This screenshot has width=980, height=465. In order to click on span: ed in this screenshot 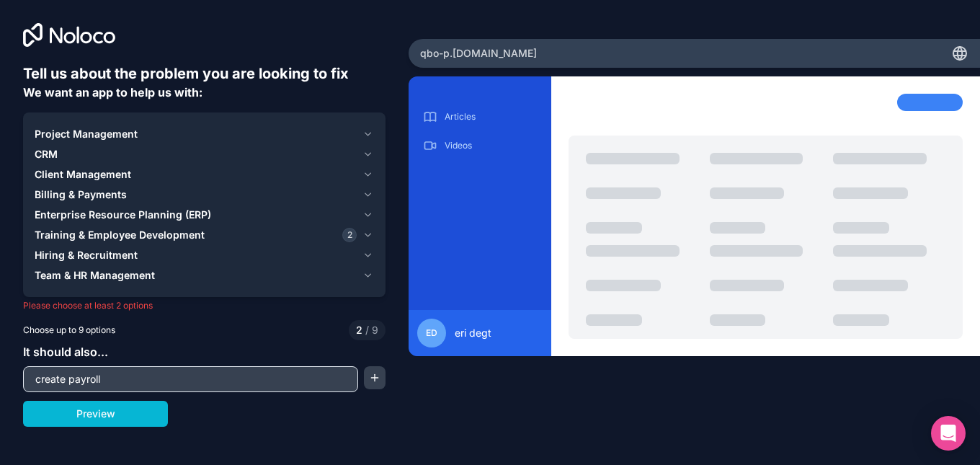, I will do `click(431, 333)`.